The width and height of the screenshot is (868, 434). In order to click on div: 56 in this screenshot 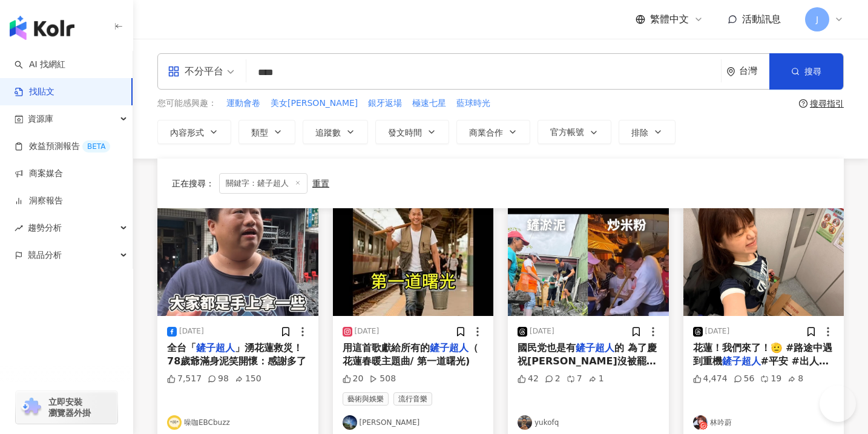, I will do `click(744, 379)`.